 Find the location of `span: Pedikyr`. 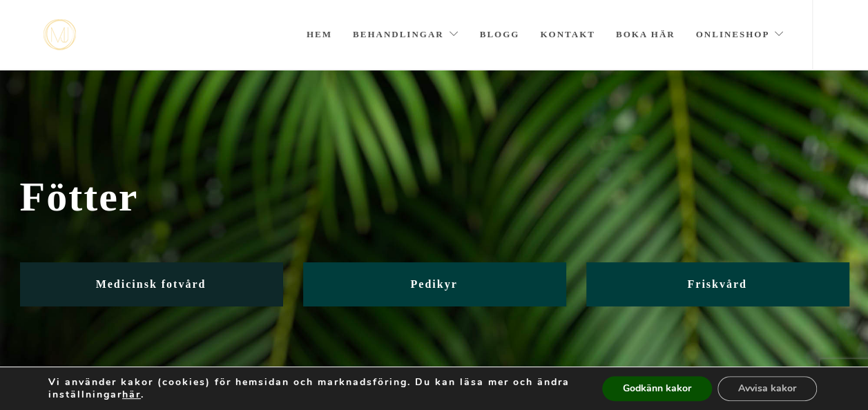

span: Pedikyr is located at coordinates (434, 283).